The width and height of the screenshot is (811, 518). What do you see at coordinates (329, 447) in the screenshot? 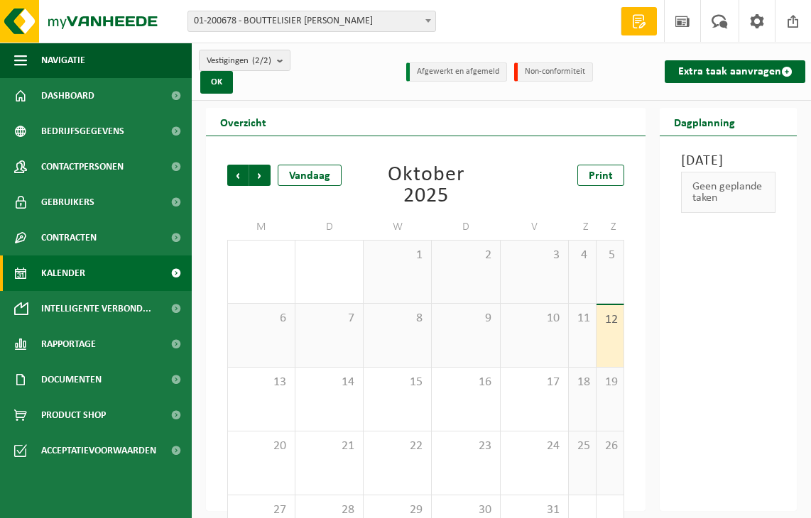
I see `span: 21` at bounding box center [329, 447].